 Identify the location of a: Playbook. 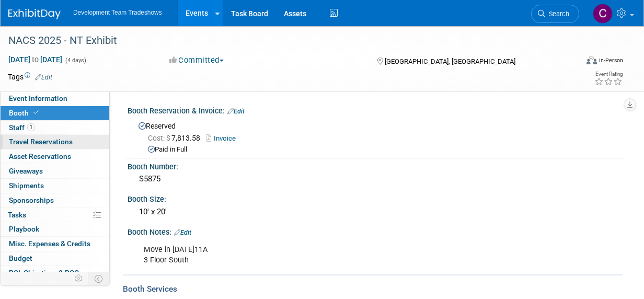
(55, 229).